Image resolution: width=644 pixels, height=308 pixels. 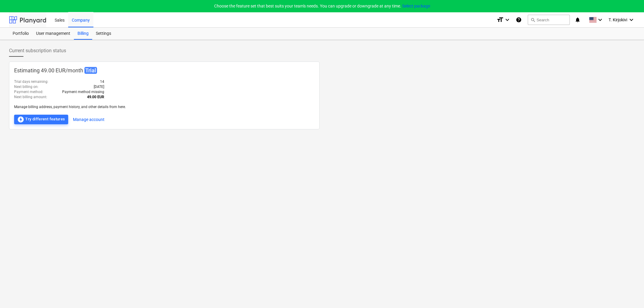 What do you see at coordinates (164, 107) in the screenshot?
I see `p: Manage billing address, payment history, and other details from here.` at bounding box center [164, 107].